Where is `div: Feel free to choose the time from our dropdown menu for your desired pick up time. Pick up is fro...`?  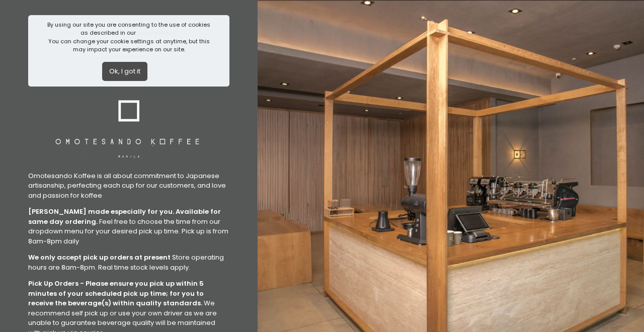
div: Feel free to choose the time from our dropdown menu for your desired pick up time. Pick up is fro... is located at coordinates (129, 226).